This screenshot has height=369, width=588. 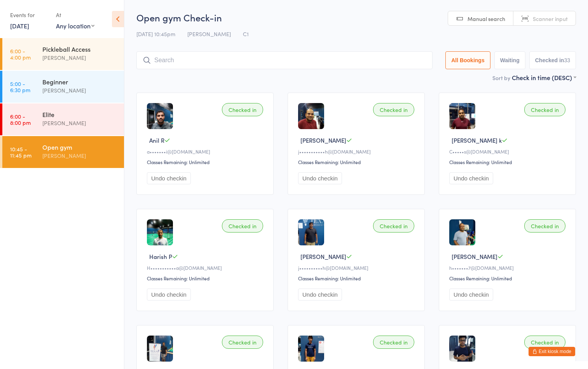 I want to click on span: Anil R, so click(x=156, y=140).